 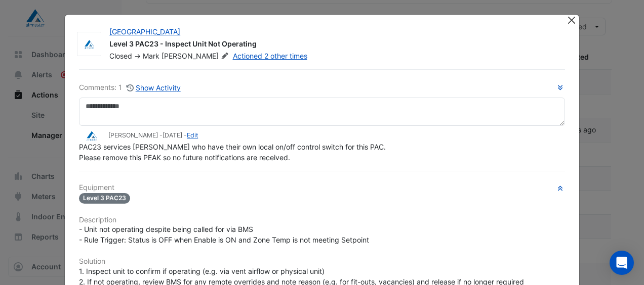 I want to click on button: Show Activity, so click(x=153, y=87).